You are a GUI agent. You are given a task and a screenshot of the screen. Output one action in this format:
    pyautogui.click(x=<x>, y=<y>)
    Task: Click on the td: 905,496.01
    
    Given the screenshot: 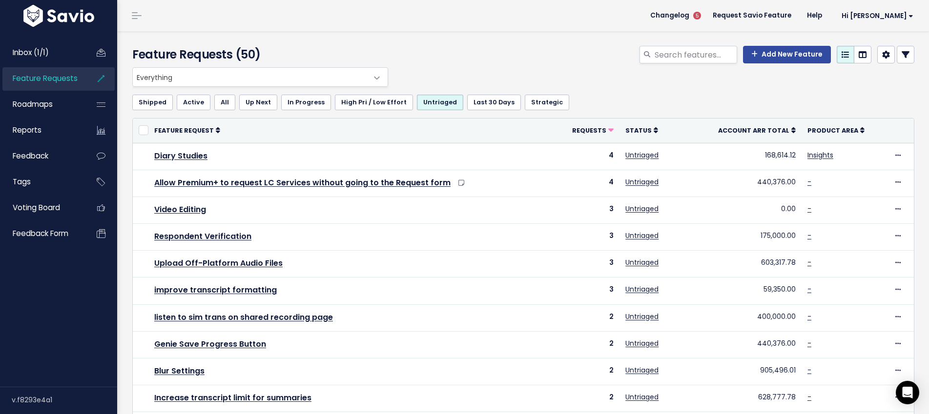 What is the action you would take?
    pyautogui.click(x=745, y=372)
    